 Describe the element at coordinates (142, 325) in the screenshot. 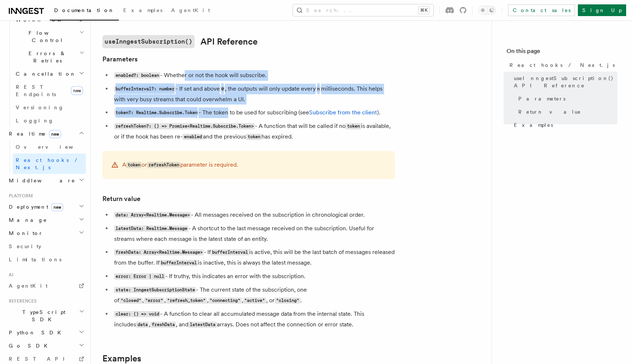

I see `code: data` at that location.